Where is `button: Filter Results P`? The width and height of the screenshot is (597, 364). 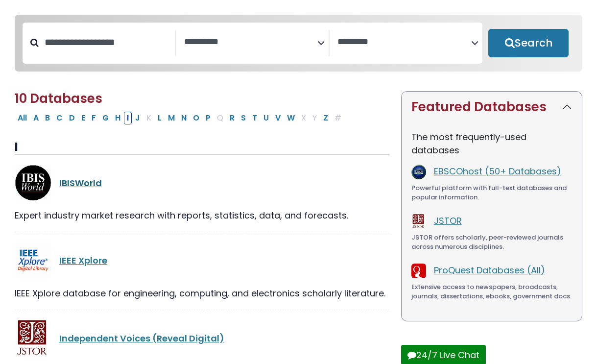 button: Filter Results P is located at coordinates (208, 118).